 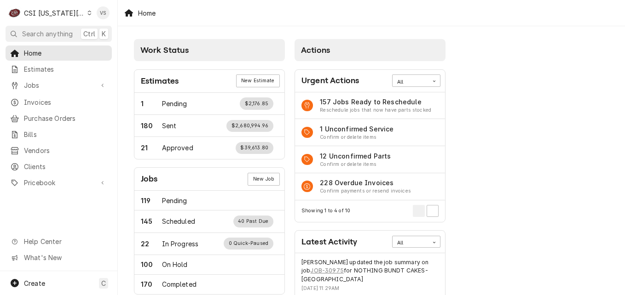 I want to click on span: Create, so click(x=35, y=283).